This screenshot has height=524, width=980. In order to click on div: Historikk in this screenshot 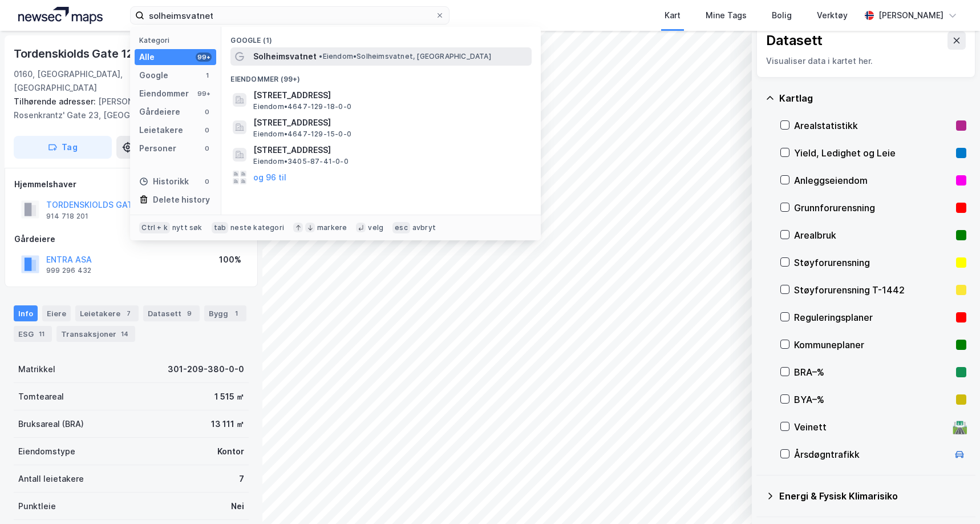, I will do `click(163, 181)`.